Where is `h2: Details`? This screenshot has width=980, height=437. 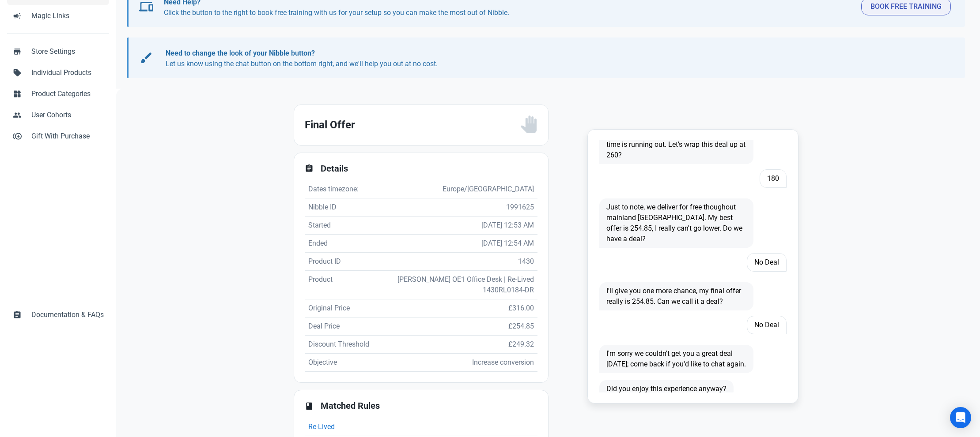 h2: Details is located at coordinates (429, 169).